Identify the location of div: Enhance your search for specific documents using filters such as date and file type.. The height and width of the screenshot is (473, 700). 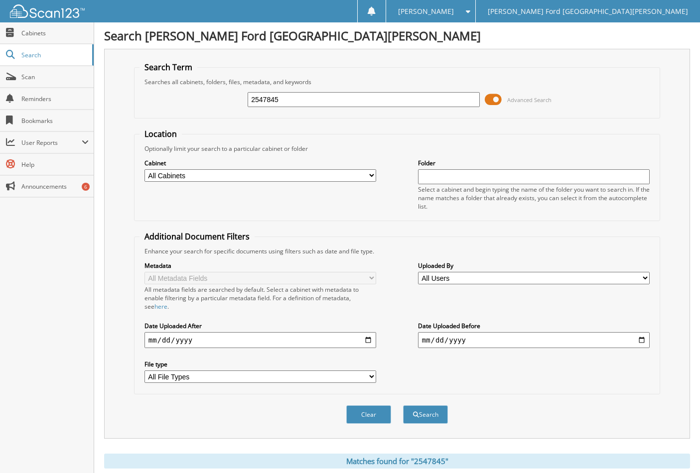
(397, 251).